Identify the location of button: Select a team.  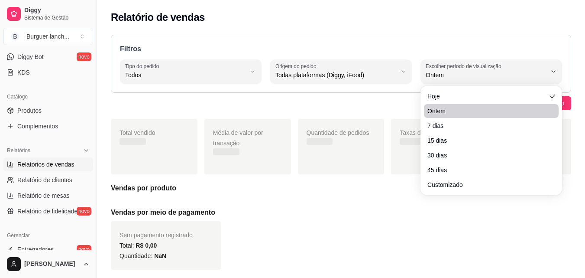
(48, 36).